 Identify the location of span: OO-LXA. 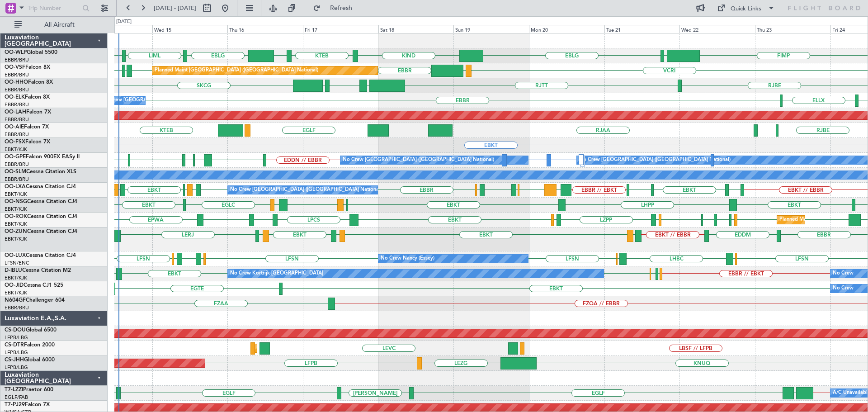
(15, 187).